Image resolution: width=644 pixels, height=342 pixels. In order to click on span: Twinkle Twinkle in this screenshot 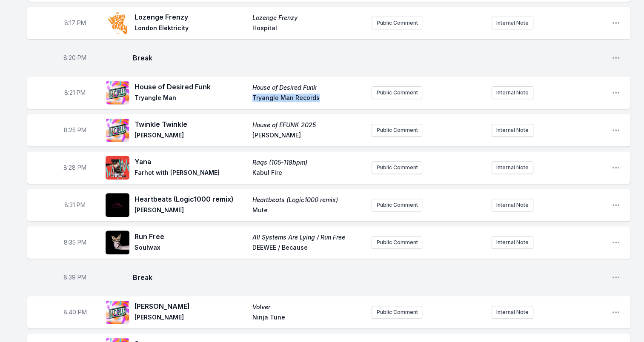, I will do `click(190, 124)`.